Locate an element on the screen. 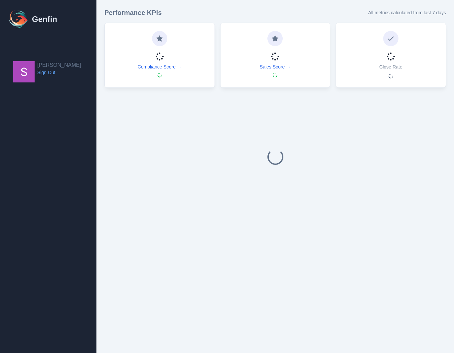 The height and width of the screenshot is (353, 454). h1: Genfin is located at coordinates (45, 19).